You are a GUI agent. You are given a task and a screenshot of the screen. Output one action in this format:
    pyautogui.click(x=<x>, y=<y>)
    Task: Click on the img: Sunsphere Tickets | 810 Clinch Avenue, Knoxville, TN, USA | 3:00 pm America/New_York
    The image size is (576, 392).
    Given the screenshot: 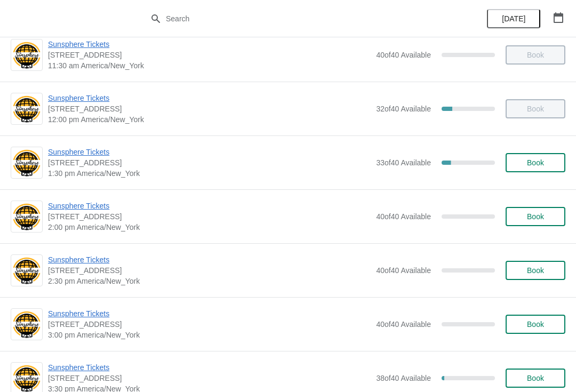 What is the action you would take?
    pyautogui.click(x=27, y=325)
    